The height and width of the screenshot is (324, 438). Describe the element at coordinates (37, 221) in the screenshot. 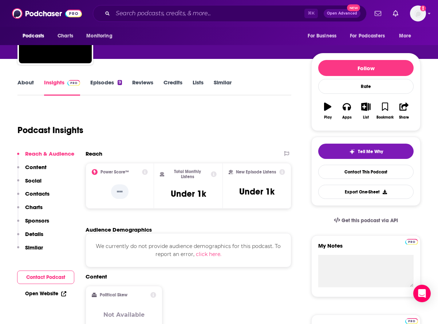

I see `p: Sponsors` at that location.